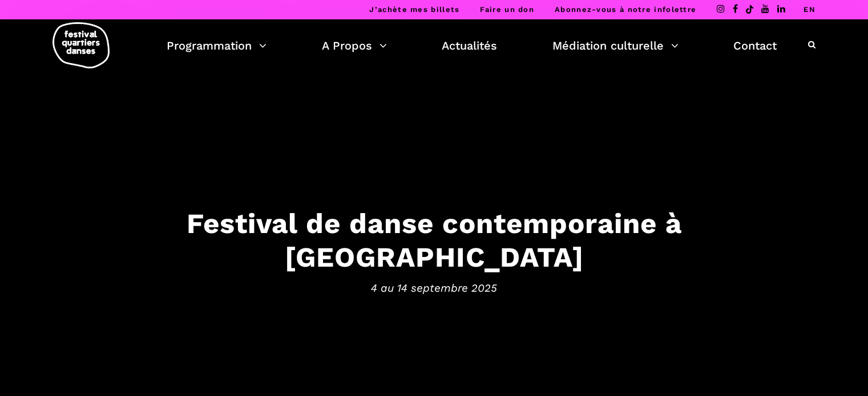  I want to click on a: Programmation, so click(217, 45).